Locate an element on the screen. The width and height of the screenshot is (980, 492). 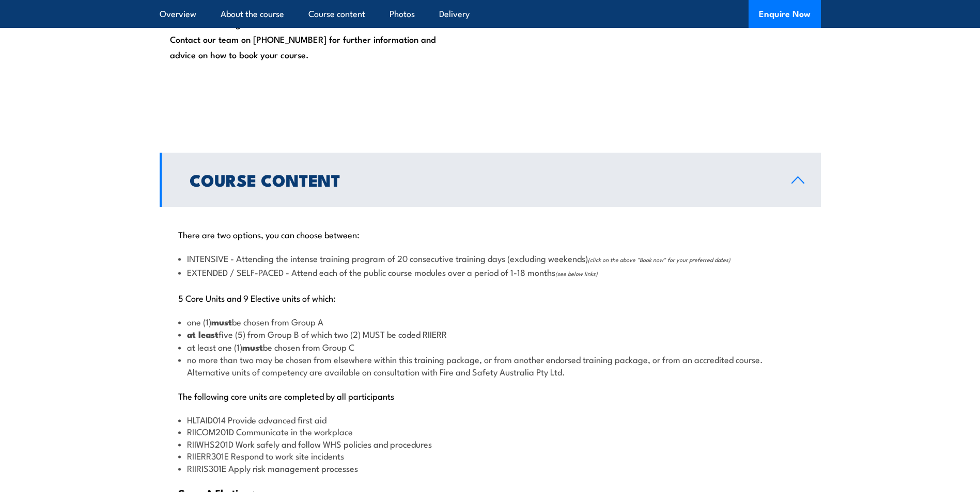
li: RIIERR301E Respond to work site incidents is located at coordinates (490, 456).